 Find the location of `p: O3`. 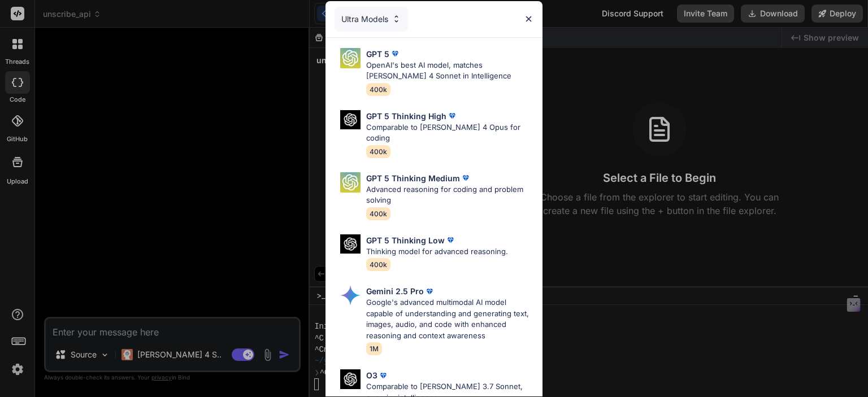

p: O3 is located at coordinates (372, 375).